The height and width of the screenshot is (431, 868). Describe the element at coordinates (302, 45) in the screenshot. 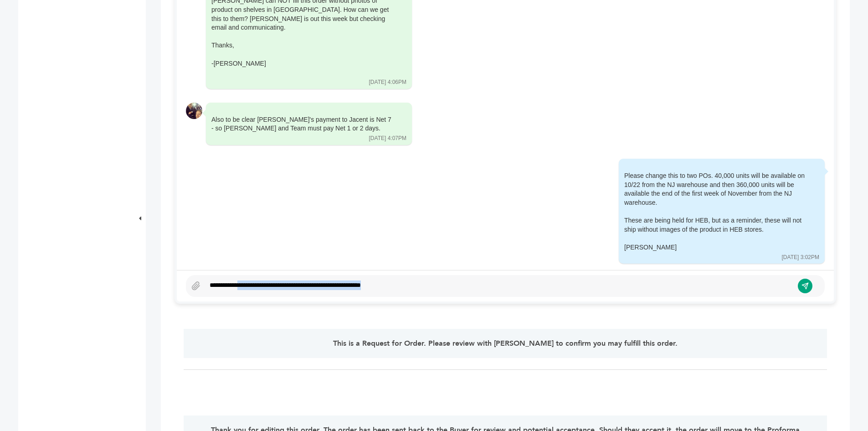

I see `div: Thanks,` at that location.